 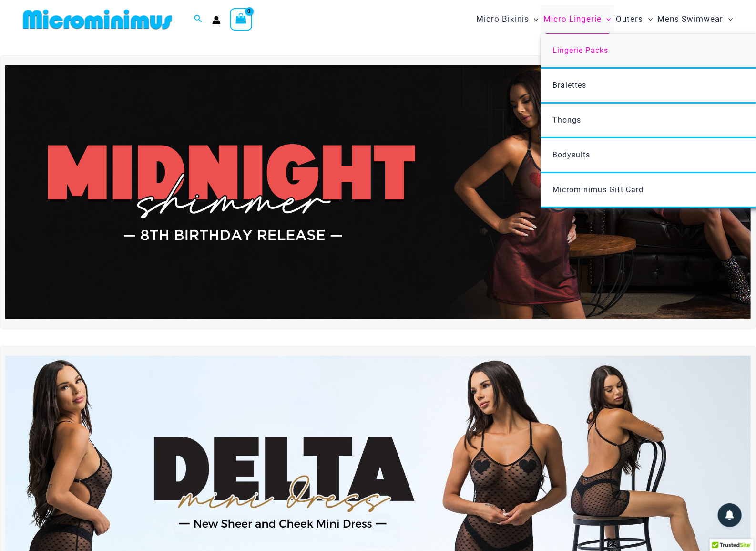 I want to click on img: Midnight Shimmer Red Dress, so click(x=378, y=192).